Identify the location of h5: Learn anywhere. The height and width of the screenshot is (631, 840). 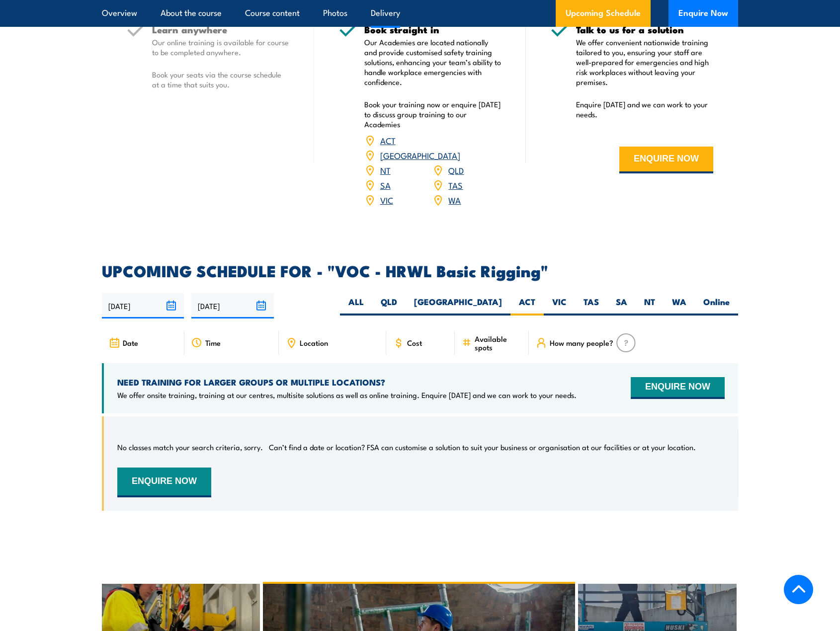
(220, 29).